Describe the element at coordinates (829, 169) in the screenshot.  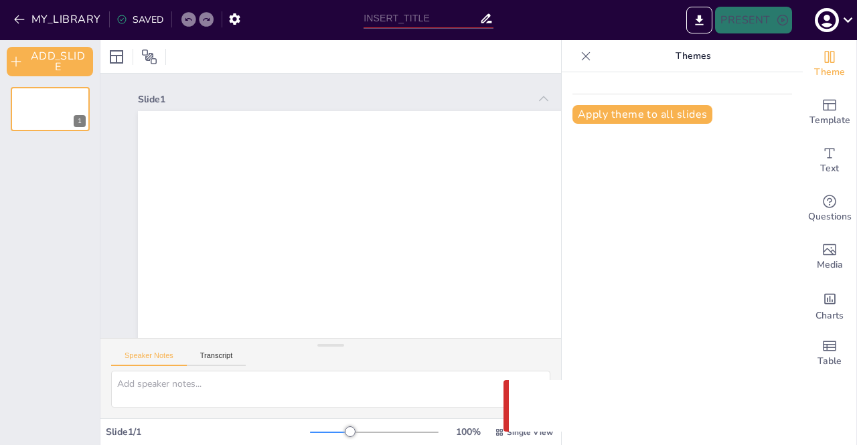
I see `span: Text` at that location.